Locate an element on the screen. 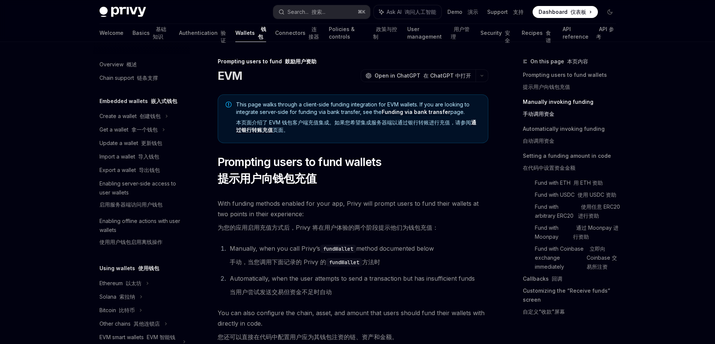 This screenshot has height=344, width=715. a: Recipes 食谱 is located at coordinates (537, 33).